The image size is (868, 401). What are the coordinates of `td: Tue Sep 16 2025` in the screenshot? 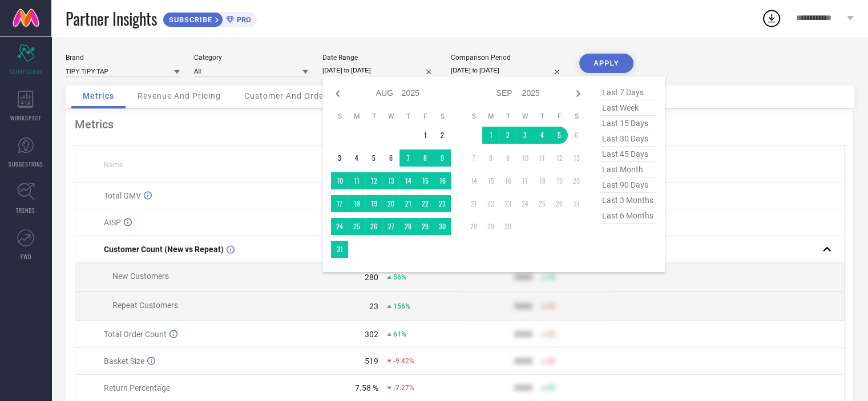 It's located at (507, 181).